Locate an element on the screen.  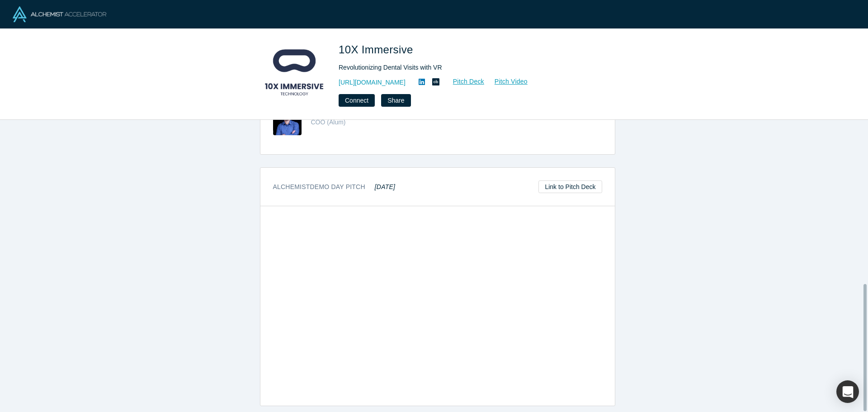
h3: Alchemist Demo Day Pitch is located at coordinates (334, 187).